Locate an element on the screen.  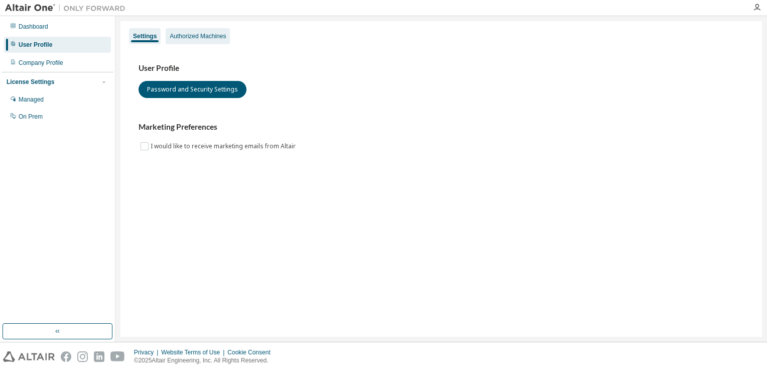
img: facebook.svg is located at coordinates (66, 356).